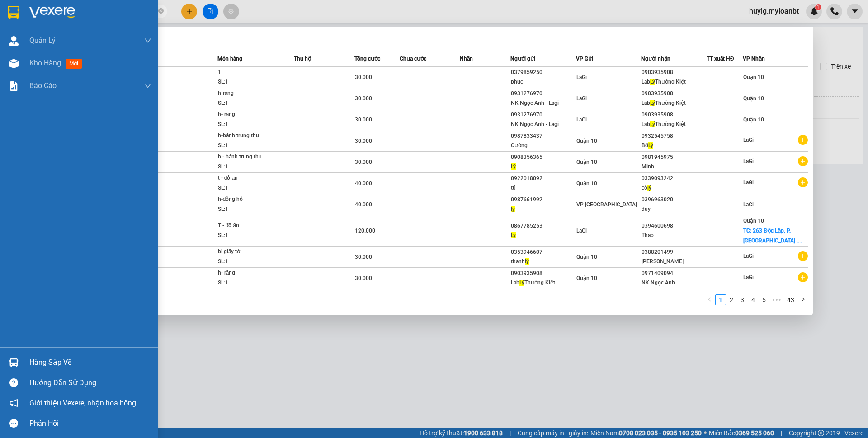 This screenshot has width=868, height=438. I want to click on span: Nhãn, so click(466, 59).